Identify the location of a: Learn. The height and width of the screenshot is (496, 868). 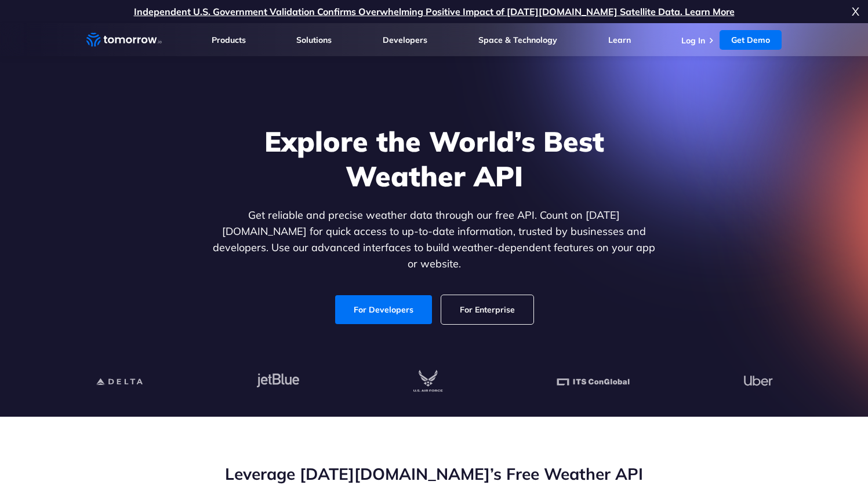
(619, 40).